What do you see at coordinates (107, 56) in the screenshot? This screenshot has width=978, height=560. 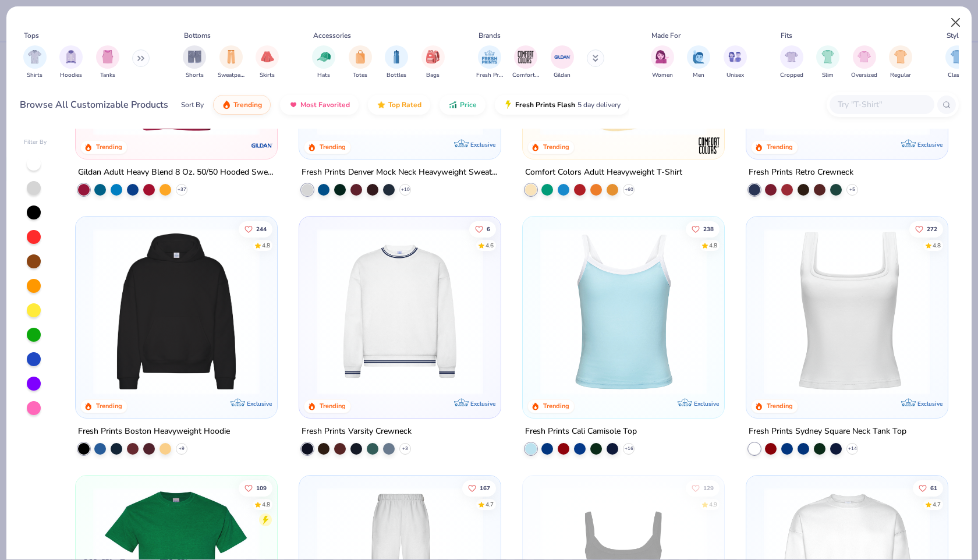 I see `img: Tanks Image` at bounding box center [107, 56].